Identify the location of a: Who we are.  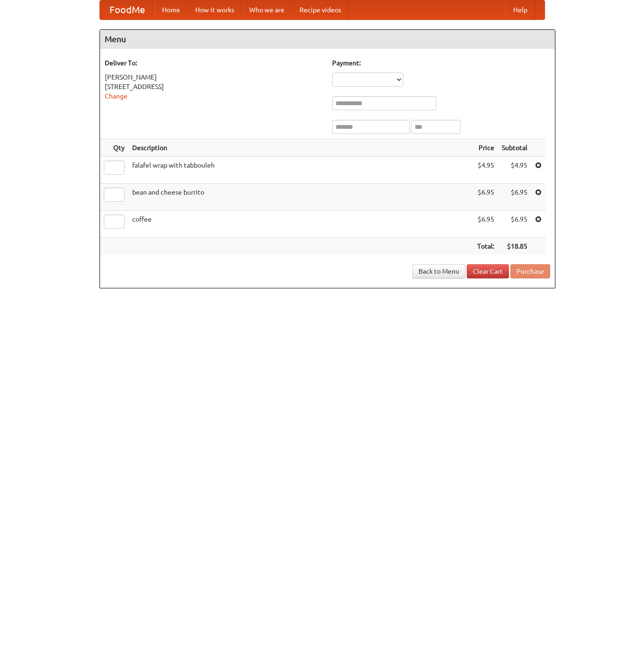
(267, 10).